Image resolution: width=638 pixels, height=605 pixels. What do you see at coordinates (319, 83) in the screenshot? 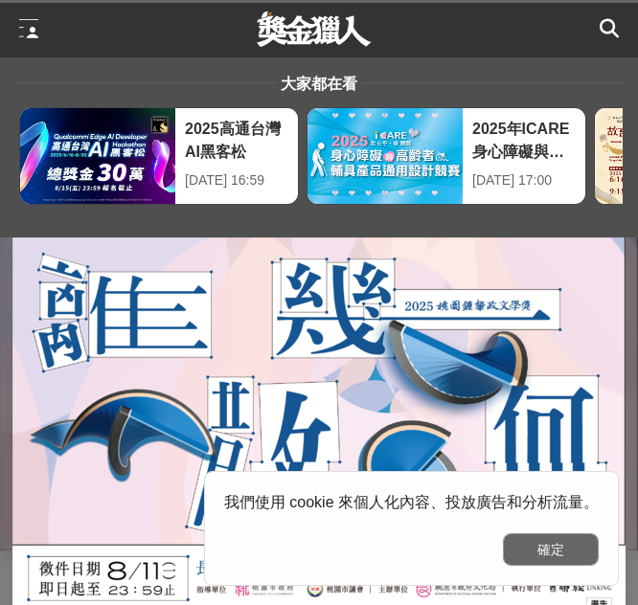
I see `span: 大家都在看` at bounding box center [319, 83].